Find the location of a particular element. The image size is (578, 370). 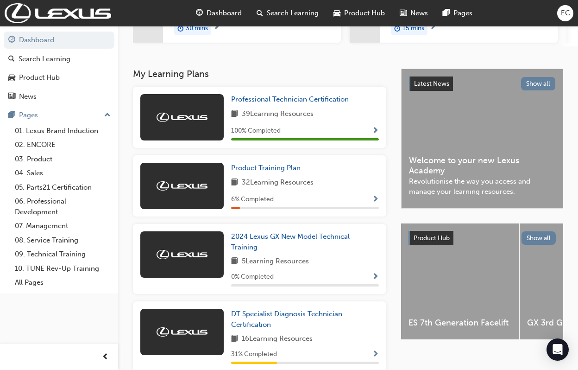

span: 15 mins is located at coordinates (413, 28).